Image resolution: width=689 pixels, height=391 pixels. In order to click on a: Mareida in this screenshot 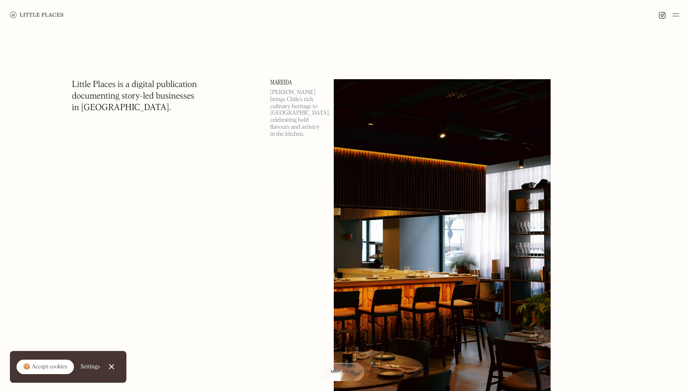, I will do `click(297, 83)`.